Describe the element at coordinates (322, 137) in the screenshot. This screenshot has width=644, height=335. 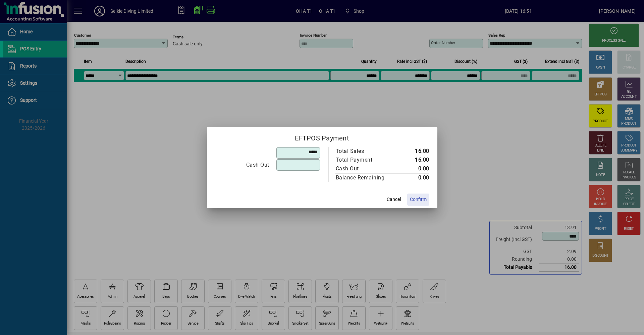
I see `h2: EFTPOS Payment` at that location.